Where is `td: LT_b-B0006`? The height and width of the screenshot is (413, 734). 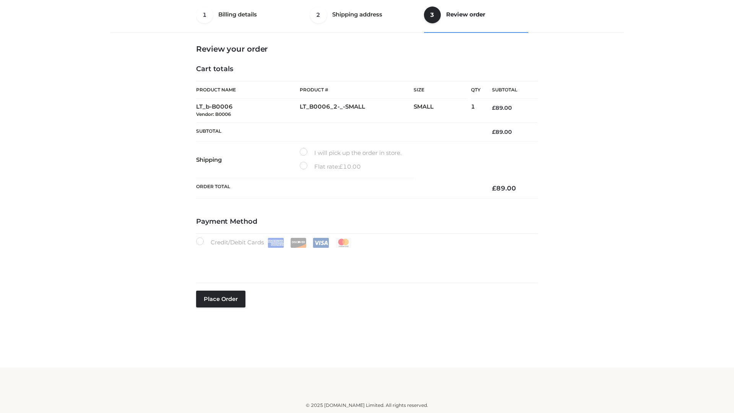 td: LT_b-B0006 is located at coordinates (248, 110).